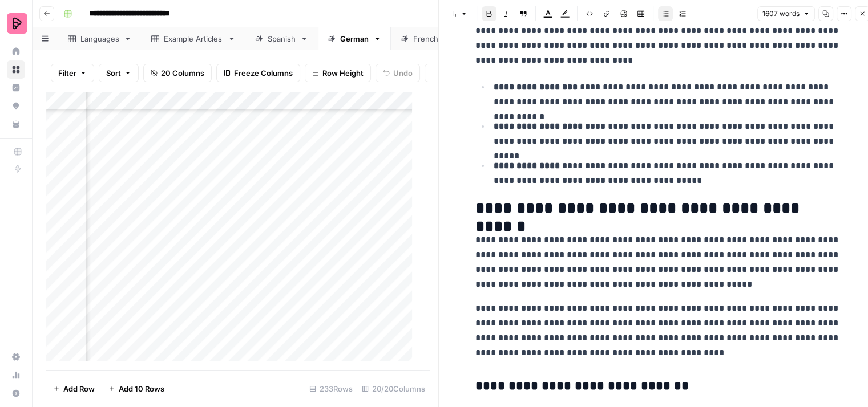 The height and width of the screenshot is (407, 868). What do you see at coordinates (393, 389) in the screenshot?
I see `div: 20/20 Columns` at bounding box center [393, 389].